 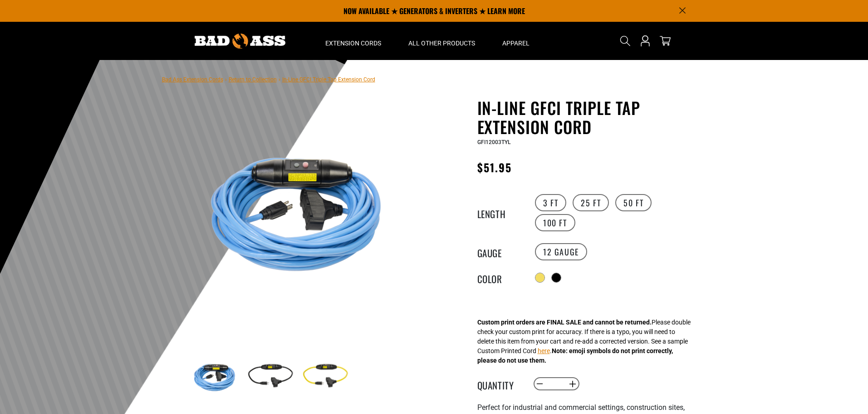 What do you see at coordinates (575, 355) in the screenshot?
I see `strong: Note: emoji symbols do not print correctly, please do not use them.` at bounding box center [575, 355].